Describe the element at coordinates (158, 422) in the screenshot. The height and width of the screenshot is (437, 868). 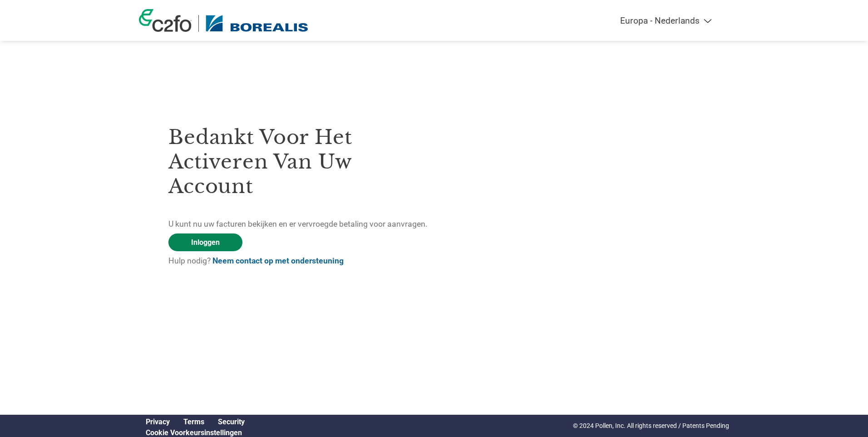
I see `a: Privacy` at that location.